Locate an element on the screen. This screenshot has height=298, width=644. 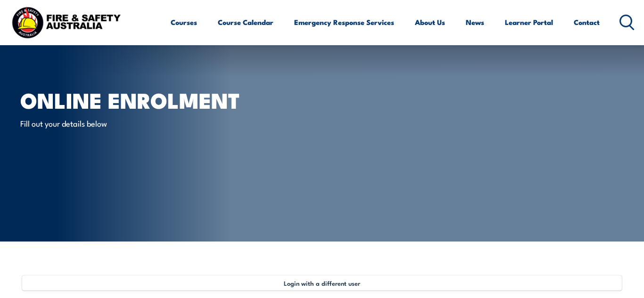
span: Login with a different user is located at coordinates (322, 283).